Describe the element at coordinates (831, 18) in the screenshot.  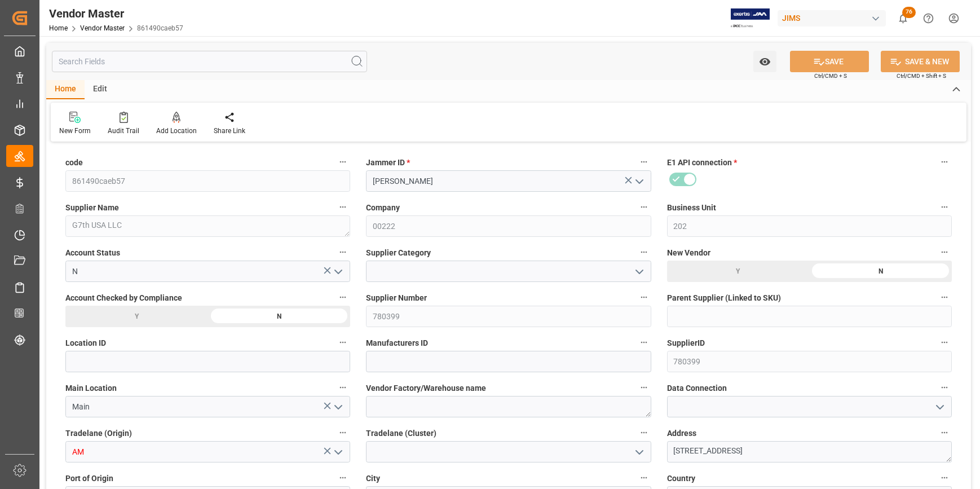
I see `div: JIMS` at that location.